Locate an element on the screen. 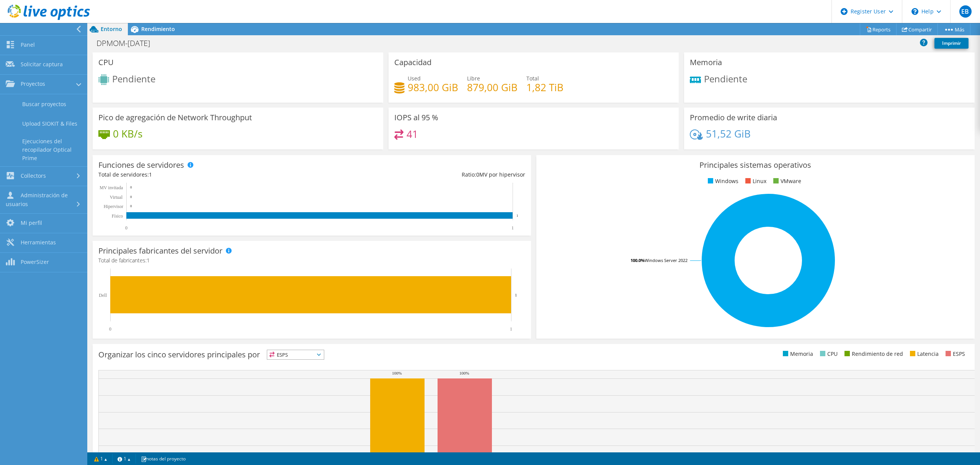  text: MV invitada is located at coordinates (111, 188).